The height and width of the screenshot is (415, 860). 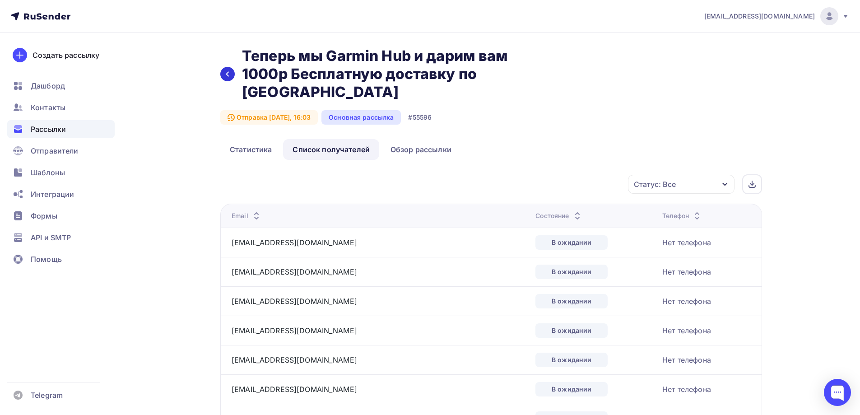 I want to click on a: Список получателей, so click(x=331, y=149).